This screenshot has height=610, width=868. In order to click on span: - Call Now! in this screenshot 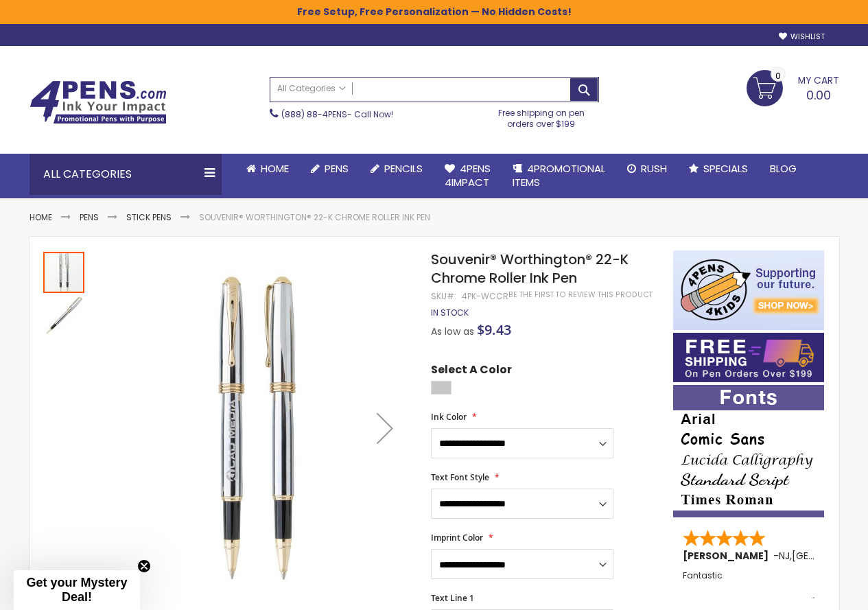, I will do `click(337, 114)`.